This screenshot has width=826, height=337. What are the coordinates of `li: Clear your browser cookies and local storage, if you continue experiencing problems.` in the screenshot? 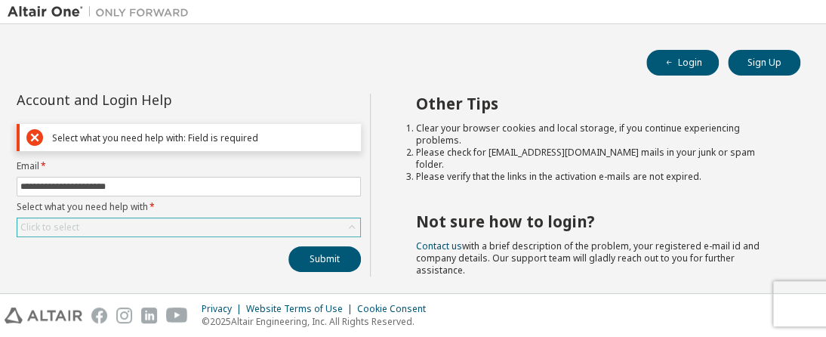 It's located at (594, 134).